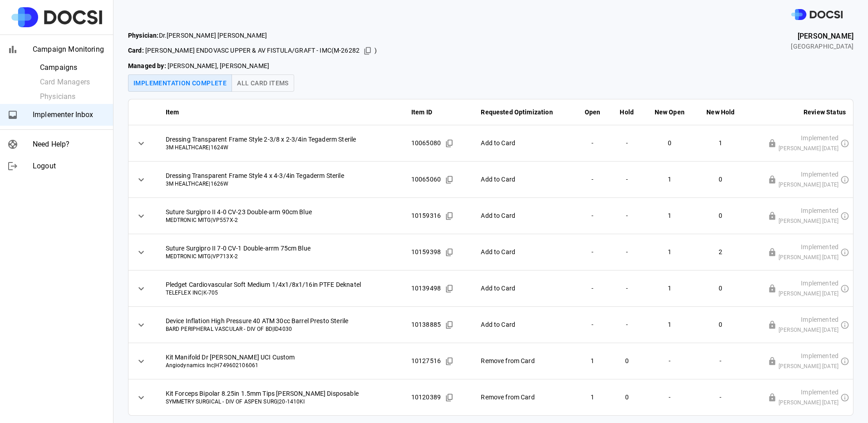 The height and width of the screenshot is (423, 868). What do you see at coordinates (281, 402) in the screenshot?
I see `span: SYMMETRY SURGICAL - DIV OF ASPEN SURG | 20-1410KI` at bounding box center [281, 402].